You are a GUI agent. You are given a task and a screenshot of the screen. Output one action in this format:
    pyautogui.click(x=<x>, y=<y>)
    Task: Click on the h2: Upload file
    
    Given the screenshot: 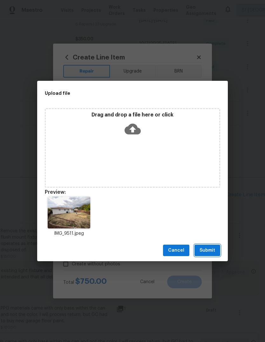 What is the action you would take?
    pyautogui.click(x=118, y=93)
    